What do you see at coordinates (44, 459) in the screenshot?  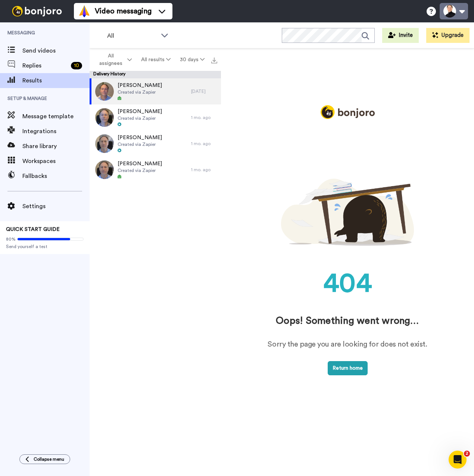 I see `button: Collapse menu` at bounding box center [44, 459].